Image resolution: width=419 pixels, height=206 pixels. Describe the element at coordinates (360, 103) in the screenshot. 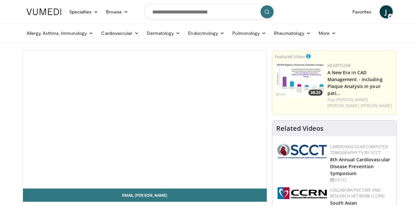

I see `div: Feat.` at that location.